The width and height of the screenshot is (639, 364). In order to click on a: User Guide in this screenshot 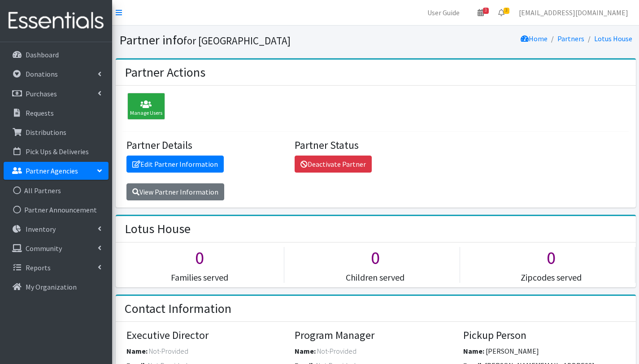, I will do `click(444, 13)`.